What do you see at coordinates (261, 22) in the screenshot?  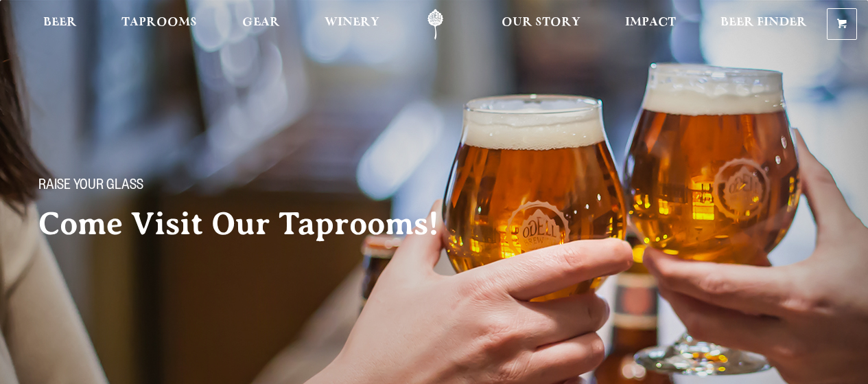 I see `span: Gear` at bounding box center [261, 22].